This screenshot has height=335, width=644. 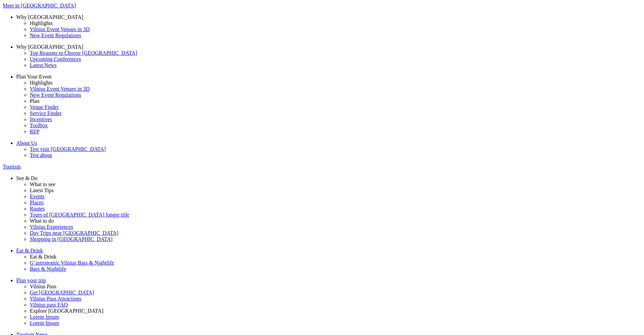 What do you see at coordinates (34, 76) in the screenshot?
I see `span: Plan Your Event` at bounding box center [34, 76].